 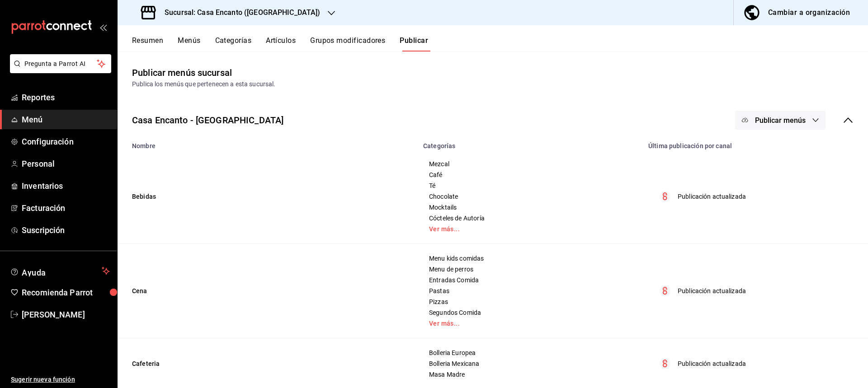 I want to click on div: Cambiar a organización, so click(x=809, y=13).